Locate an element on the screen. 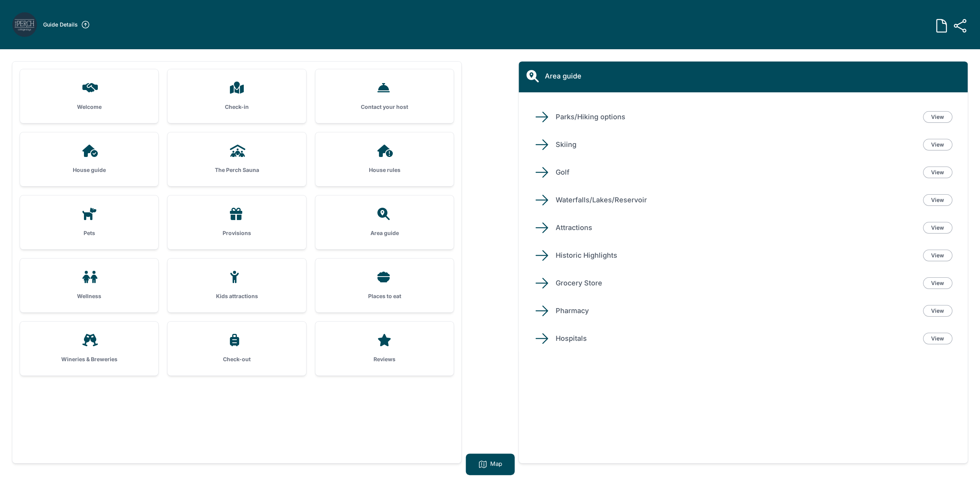  p: Pharmacy is located at coordinates (737, 311).